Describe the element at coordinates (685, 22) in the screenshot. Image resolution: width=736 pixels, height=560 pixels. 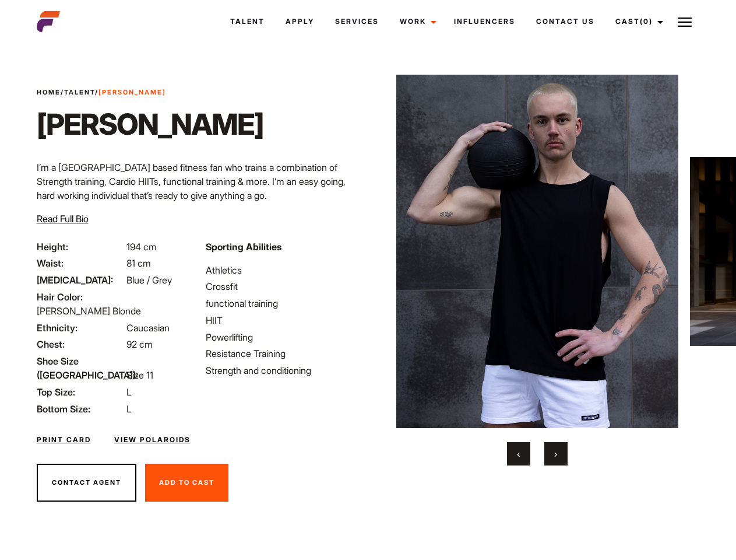
I see `img: Burger icon` at that location.